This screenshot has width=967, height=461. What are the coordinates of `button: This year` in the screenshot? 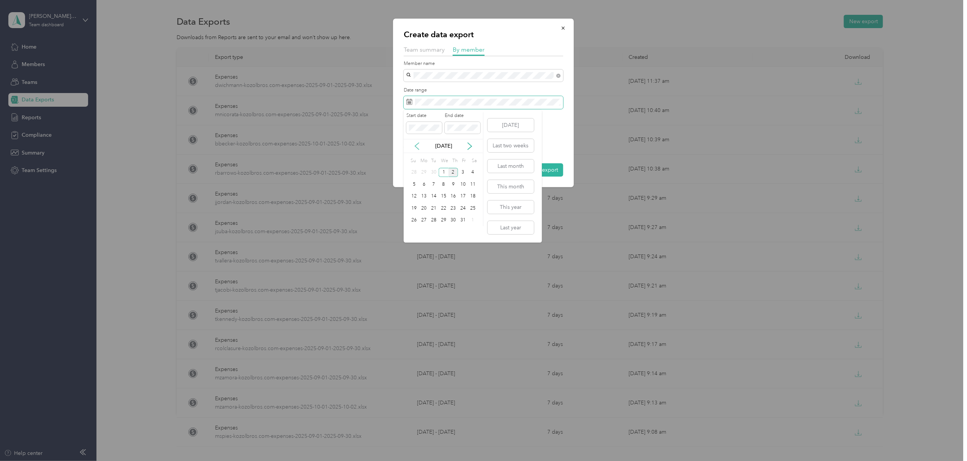 It's located at (511, 207).